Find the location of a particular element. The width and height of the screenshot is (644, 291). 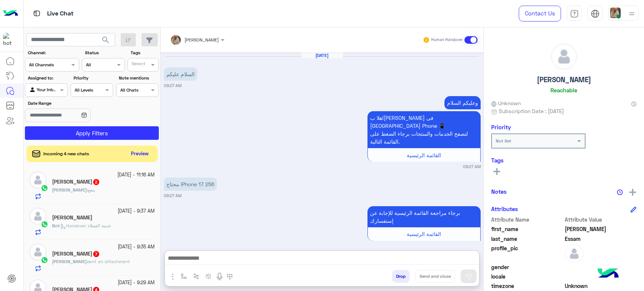

button: Send and close is located at coordinates (435, 277).